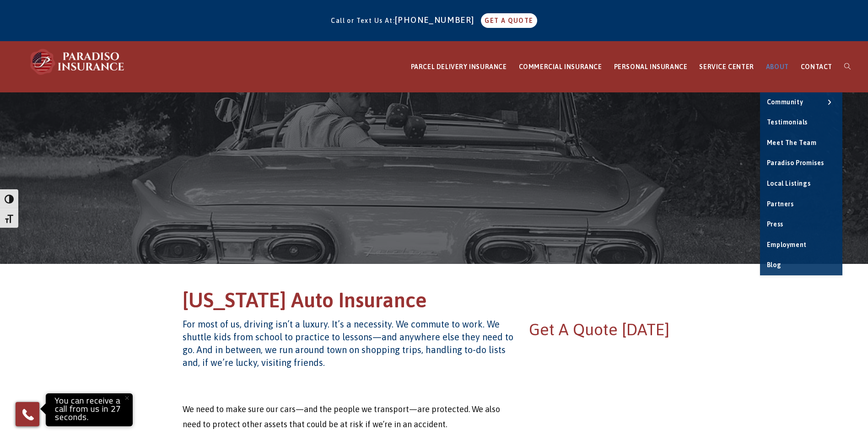  I want to click on p: You can receive a call from us in 27 seconds., so click(89, 410).